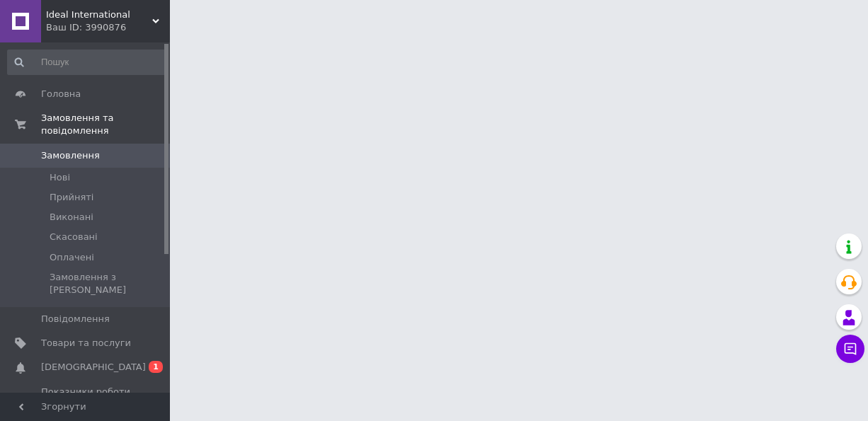 Image resolution: width=868 pixels, height=421 pixels. I want to click on span: Скасовані, so click(74, 237).